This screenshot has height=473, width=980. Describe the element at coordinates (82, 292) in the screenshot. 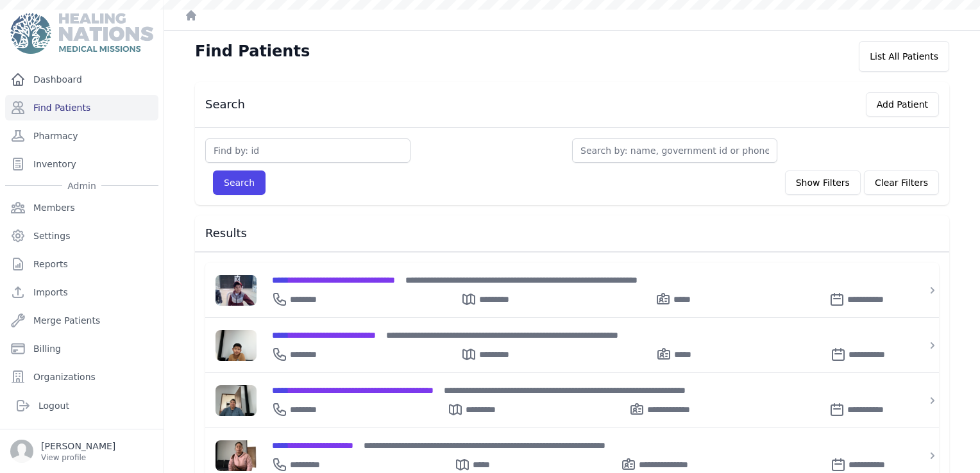

I see `a: Imports` at that location.